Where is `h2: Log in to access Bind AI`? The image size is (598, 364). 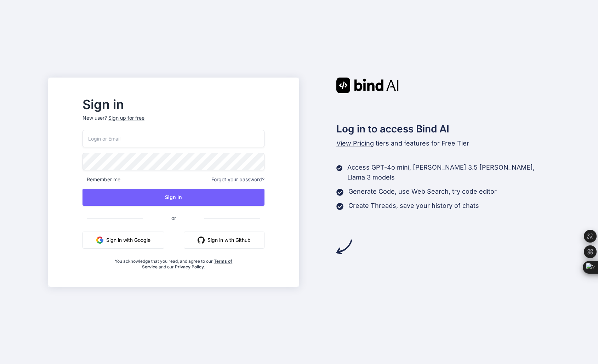 h2: Log in to access Bind AI is located at coordinates (443, 129).